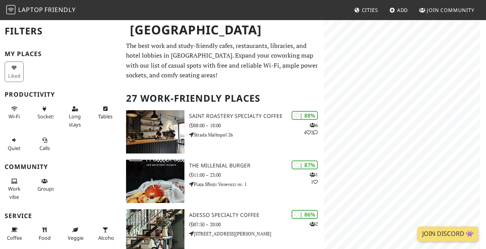 The image size is (486, 249). What do you see at coordinates (61, 167) in the screenshot?
I see `h3: Community` at bounding box center [61, 167].